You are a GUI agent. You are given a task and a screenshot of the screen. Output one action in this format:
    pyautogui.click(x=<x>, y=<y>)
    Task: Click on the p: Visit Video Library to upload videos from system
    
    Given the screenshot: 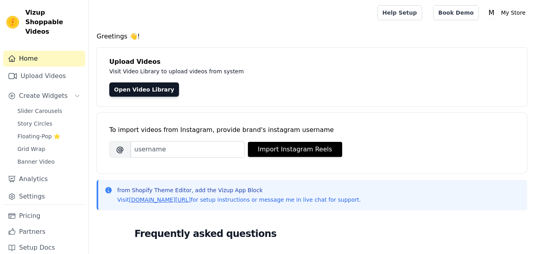 What is the action you would take?
    pyautogui.click(x=287, y=71)
    